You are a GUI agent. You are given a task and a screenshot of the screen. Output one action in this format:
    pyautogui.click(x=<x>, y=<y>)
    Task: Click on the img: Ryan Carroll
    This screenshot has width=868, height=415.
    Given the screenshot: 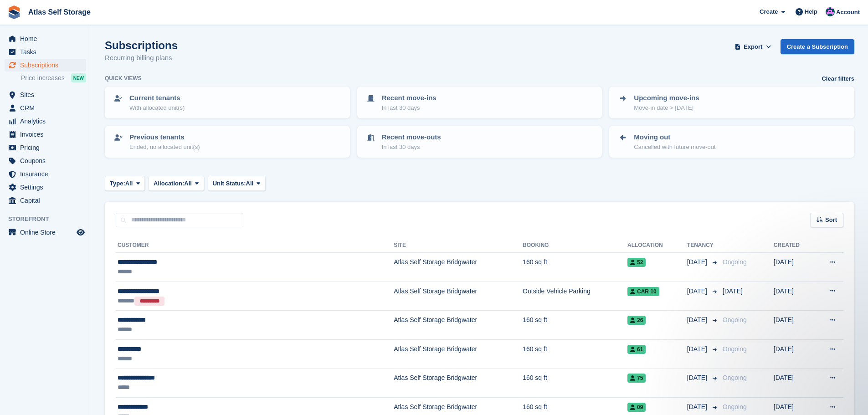 What is the action you would take?
    pyautogui.click(x=830, y=12)
    